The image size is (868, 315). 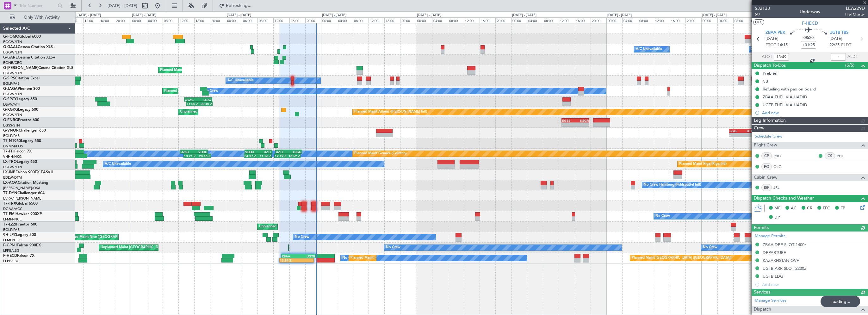 What do you see at coordinates (813, 113) in the screenshot?
I see `div: Add new` at bounding box center [813, 113].